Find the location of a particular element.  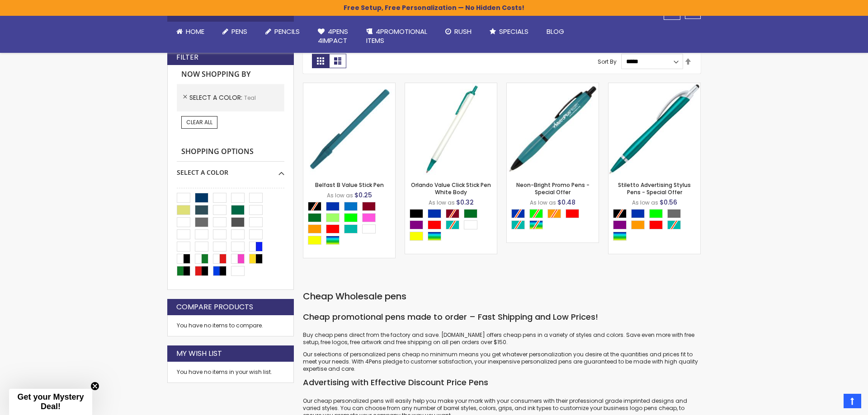

div: Blue Light is located at coordinates (351, 207).